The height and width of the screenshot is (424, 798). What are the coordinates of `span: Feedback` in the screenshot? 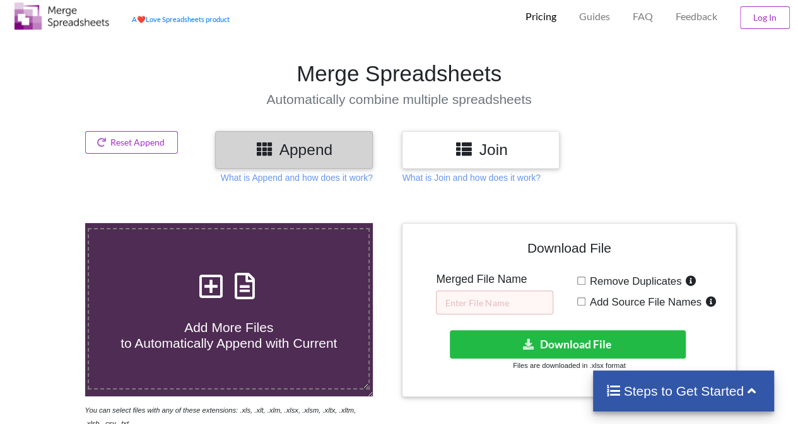 It's located at (696, 16).